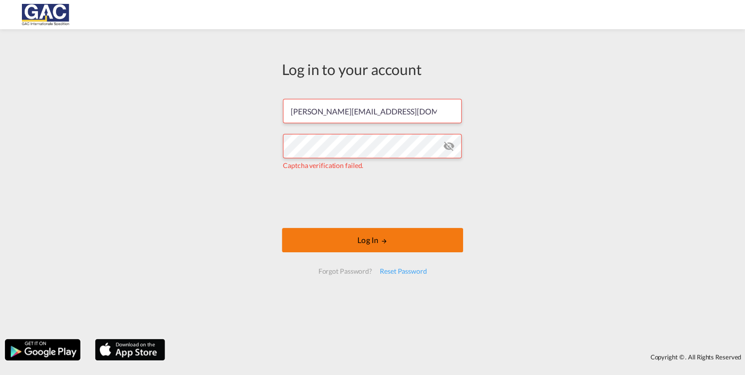  Describe the element at coordinates (47, 15) in the screenshot. I see `img: 9f305d00dc7b11eeb4548362177db9c3.png` at that location.